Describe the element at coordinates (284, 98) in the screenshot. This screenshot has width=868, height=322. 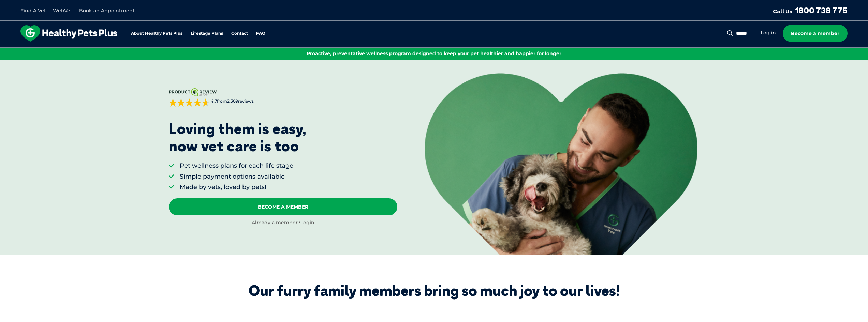
I see `a: 4.7from2,309reviews` at that location.